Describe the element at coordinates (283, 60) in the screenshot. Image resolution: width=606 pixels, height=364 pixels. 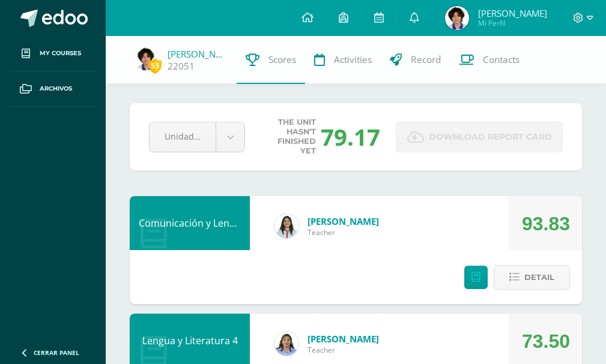
I see `span: Scores` at that location.